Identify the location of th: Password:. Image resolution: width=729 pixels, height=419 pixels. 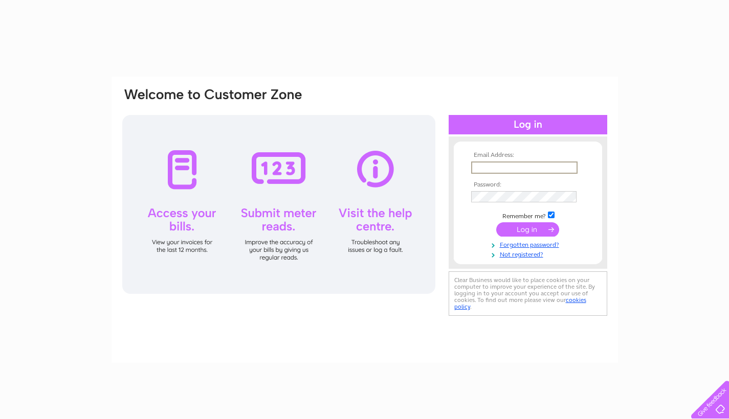
(528, 185).